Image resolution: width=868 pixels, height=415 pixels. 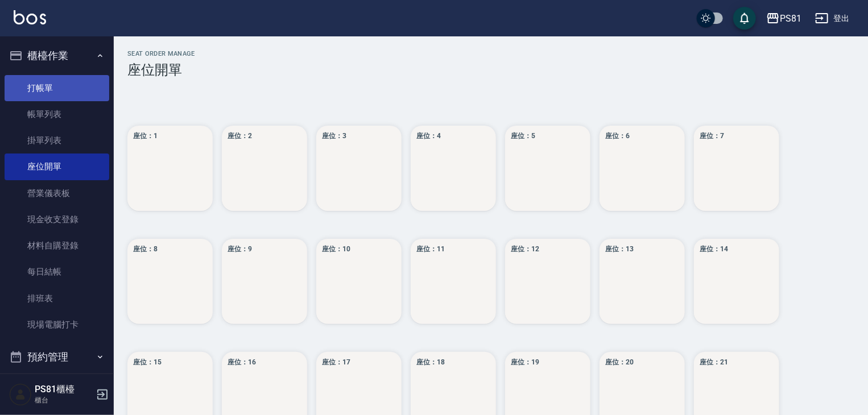 I want to click on a: 座位開單, so click(x=57, y=167).